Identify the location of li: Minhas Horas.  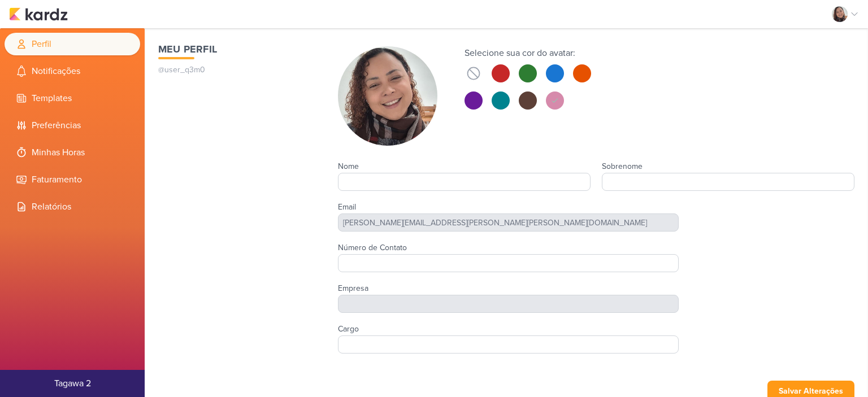
(72, 152).